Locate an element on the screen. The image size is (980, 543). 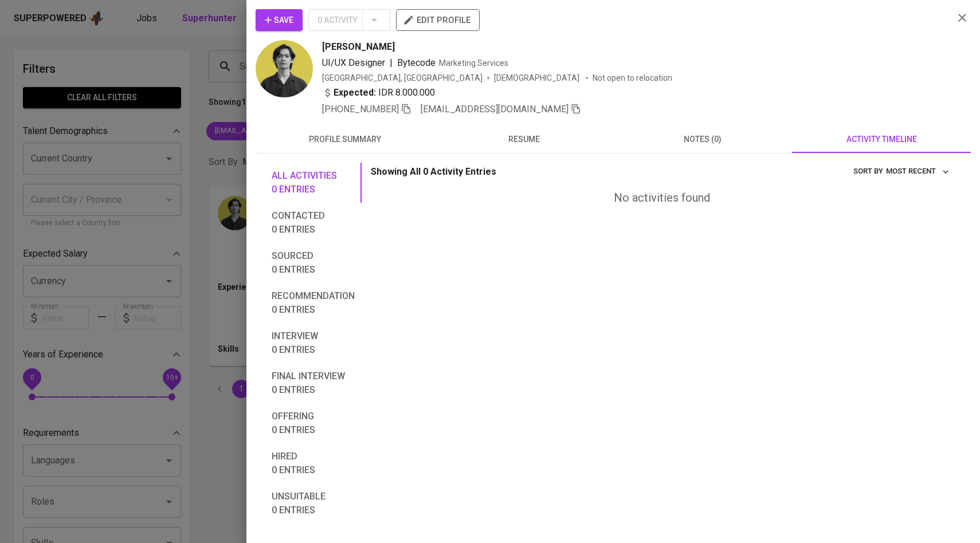
span: Contacted 0 entries is located at coordinates (313, 223).